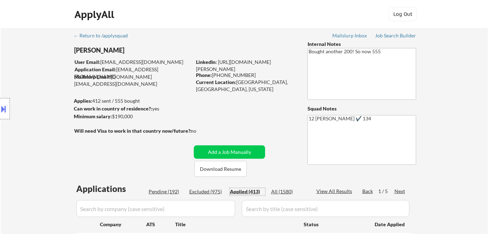  Describe the element at coordinates (391, 225) in the screenshot. I see `div: Date Applied` at that location.